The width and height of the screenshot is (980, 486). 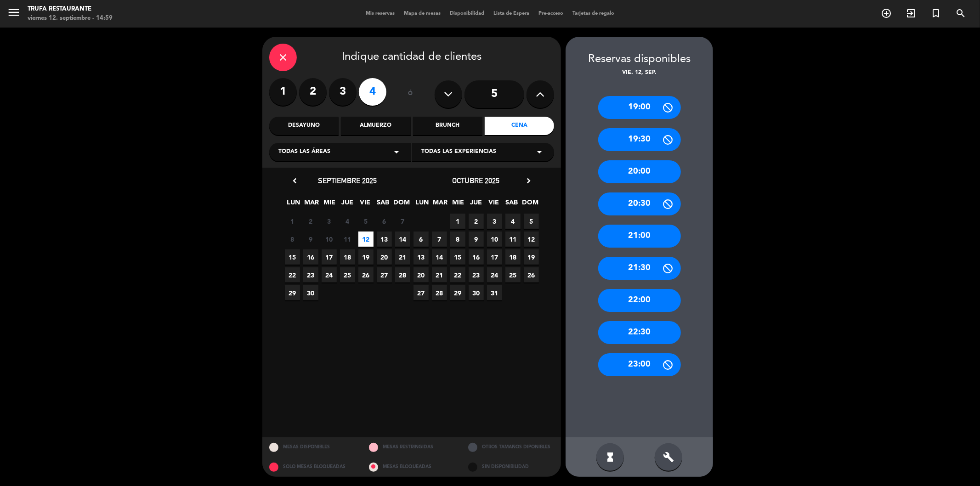 What do you see at coordinates (936, 13) in the screenshot?
I see `i: turned_in_not` at bounding box center [936, 13].